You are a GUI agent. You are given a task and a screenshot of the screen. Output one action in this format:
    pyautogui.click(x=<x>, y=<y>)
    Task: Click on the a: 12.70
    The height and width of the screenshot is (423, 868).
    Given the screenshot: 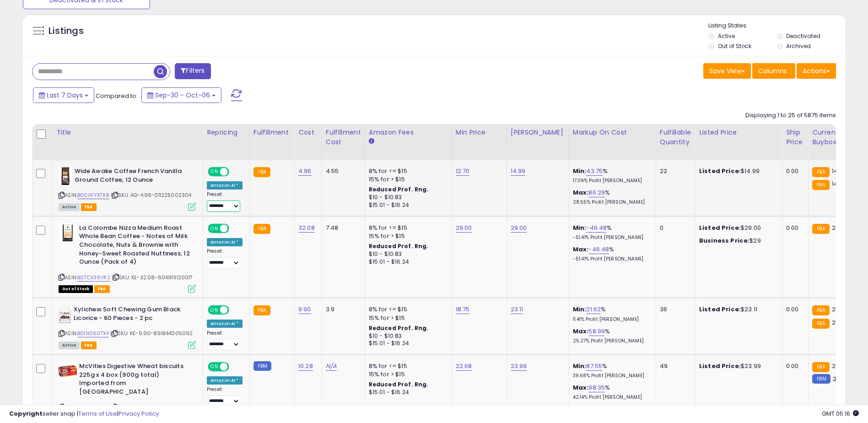 What is the action you would take?
    pyautogui.click(x=462, y=171)
    